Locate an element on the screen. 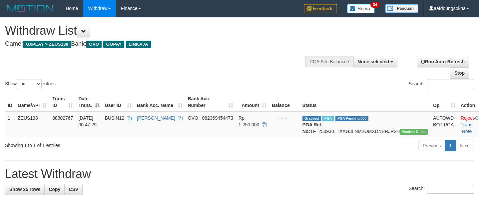 Image resolution: width=479 pixels, height=201 pixels. span: Grabbed is located at coordinates (312, 118).